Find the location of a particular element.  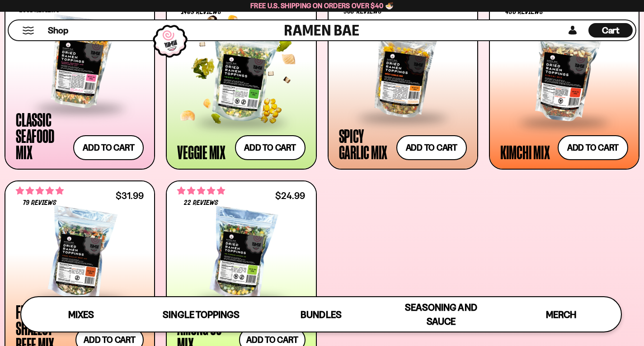

div: $24.99 is located at coordinates (291, 195).